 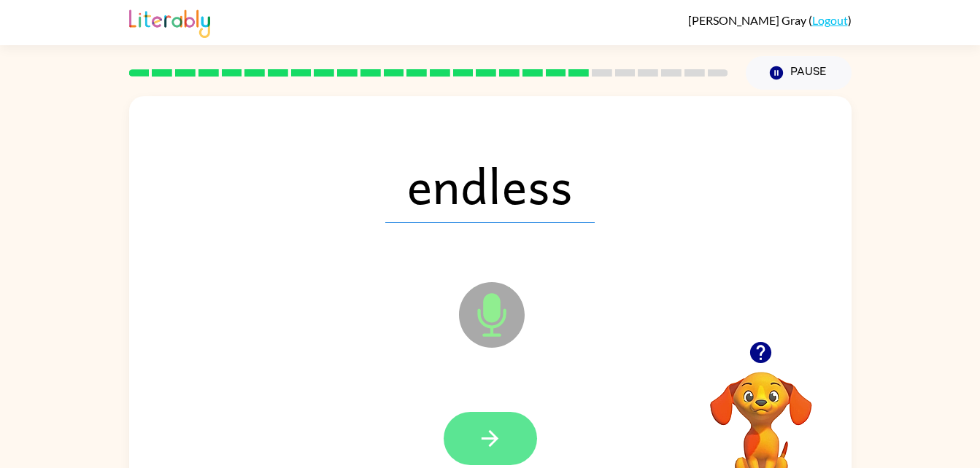 I want to click on button: Pause, so click(x=798, y=73).